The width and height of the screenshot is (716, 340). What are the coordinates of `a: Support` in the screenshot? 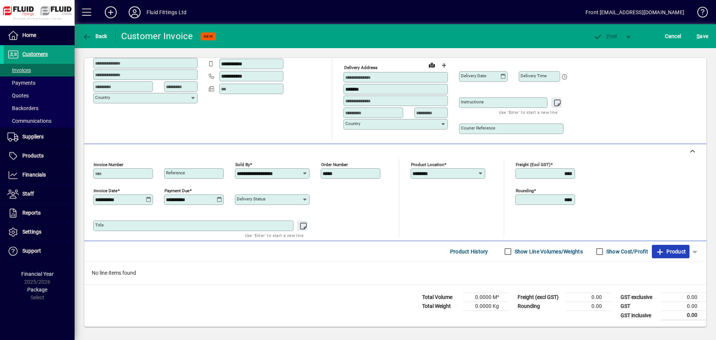 It's located at (39, 251).